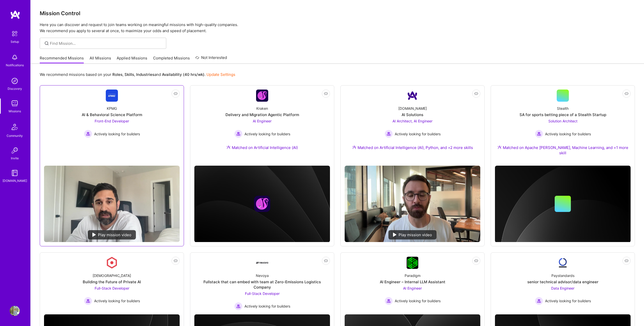 This screenshot has height=326, width=644. Describe the element at coordinates (413, 281) in the screenshot. I see `div: AI Engineer – Internal LLM Assistant` at that location.